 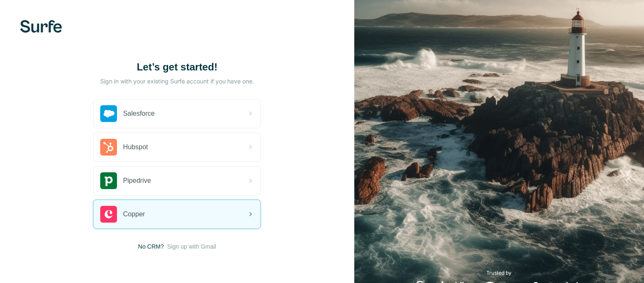 What do you see at coordinates (177, 67) in the screenshot?
I see `h1: Let’s get started!` at bounding box center [177, 67].